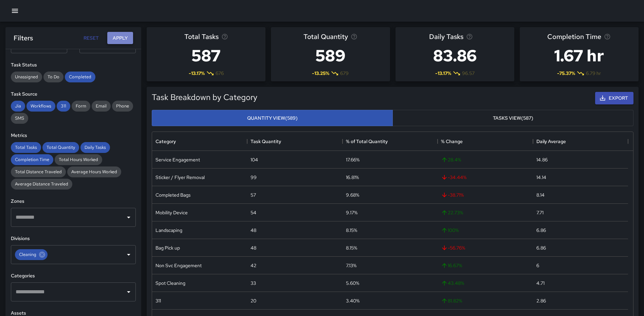  What do you see at coordinates (80, 76) in the screenshot?
I see `span: Completed` at bounding box center [80, 76].